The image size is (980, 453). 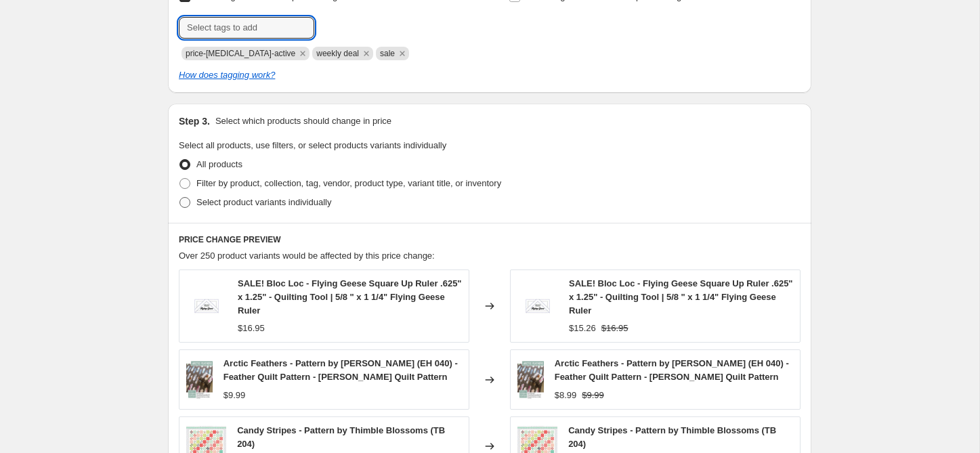 I want to click on button: Remove weekly deal, so click(x=366, y=54).